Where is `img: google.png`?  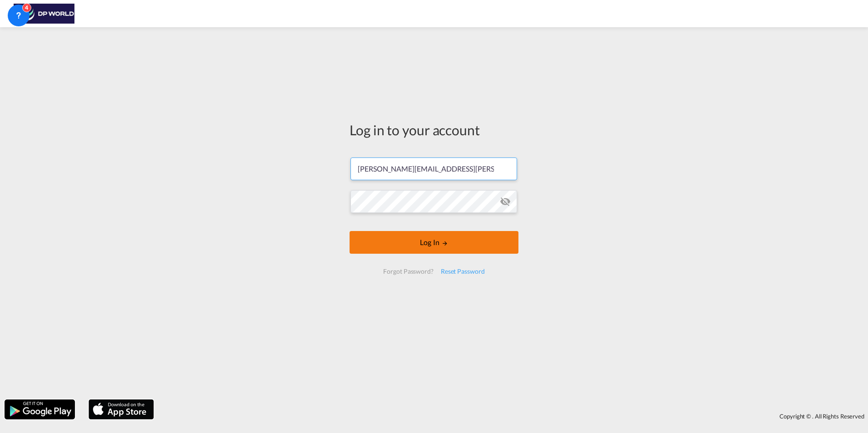 img: google.png is located at coordinates (39, 410).